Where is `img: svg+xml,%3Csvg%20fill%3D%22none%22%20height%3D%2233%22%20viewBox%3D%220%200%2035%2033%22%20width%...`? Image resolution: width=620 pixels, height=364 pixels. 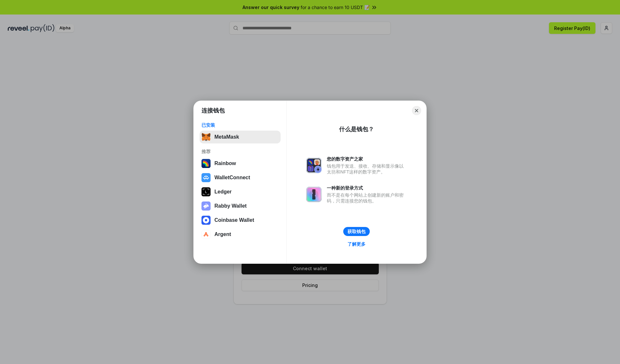
img: svg+xml,%3Csvg%20fill%3D%22none%22%20height%3D%2233%22%20viewBox%3D%220%200%2035%2033%22%20width%... is located at coordinates (206, 137).